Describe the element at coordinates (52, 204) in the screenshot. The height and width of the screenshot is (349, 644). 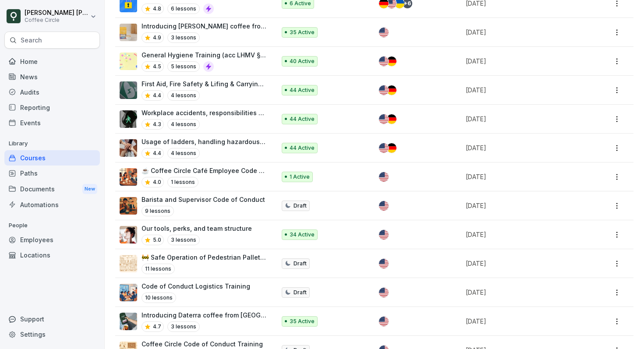
I see `a: Automations` at that location.